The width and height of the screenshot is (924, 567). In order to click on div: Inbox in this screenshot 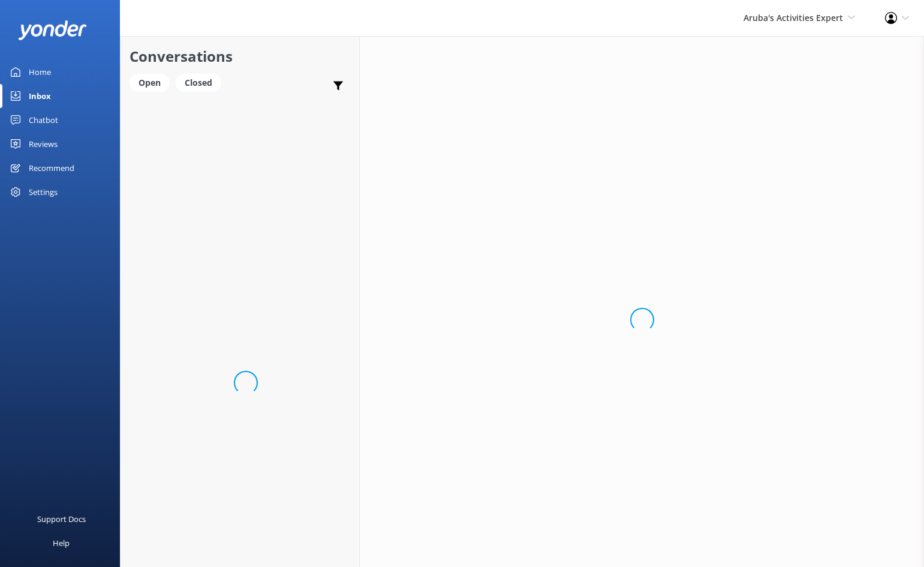, I will do `click(39, 96)`.